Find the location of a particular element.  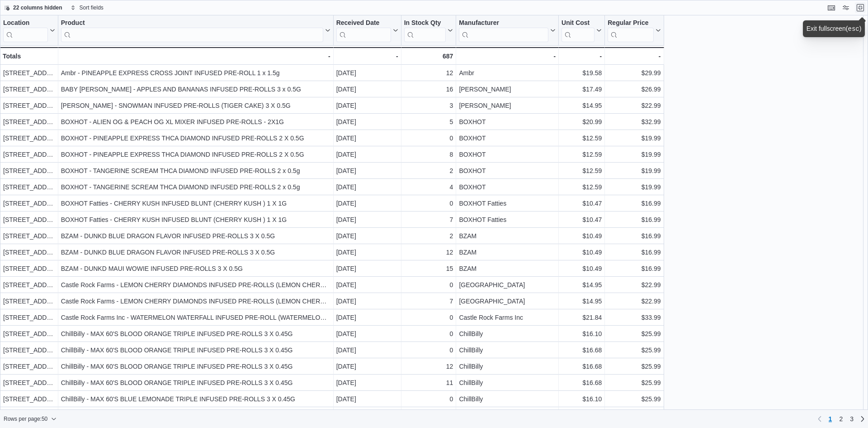

span: 1 is located at coordinates (830, 418).